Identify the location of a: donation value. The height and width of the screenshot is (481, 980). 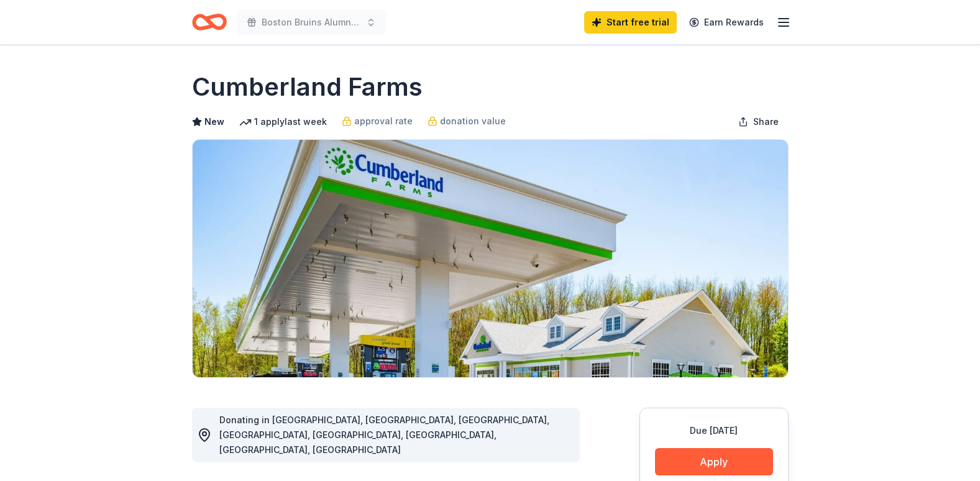
(467, 121).